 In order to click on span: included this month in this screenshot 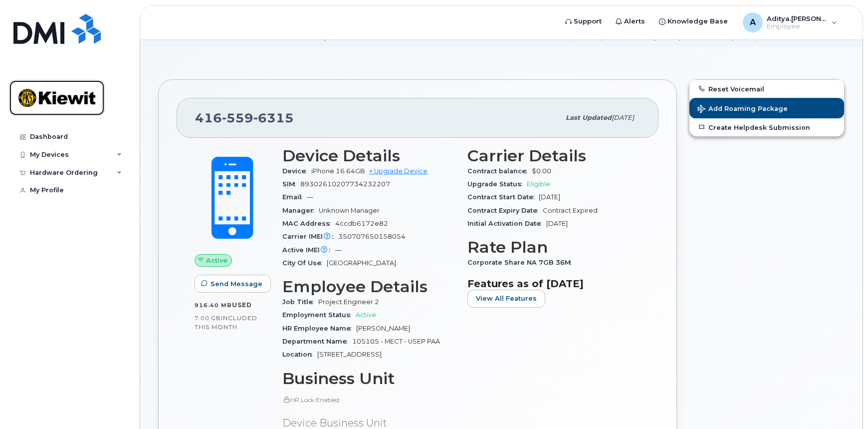, I will do `click(226, 322)`.